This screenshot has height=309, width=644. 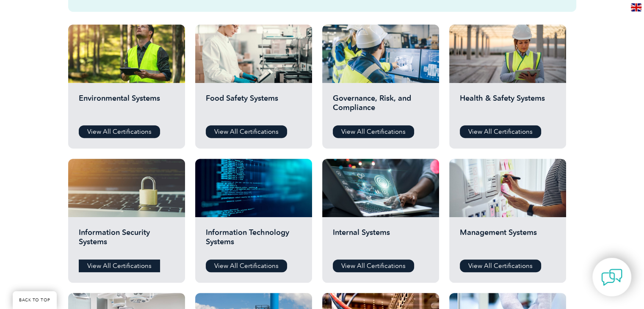 What do you see at coordinates (254, 240) in the screenshot?
I see `h2: Information Technology Systems` at bounding box center [254, 240].